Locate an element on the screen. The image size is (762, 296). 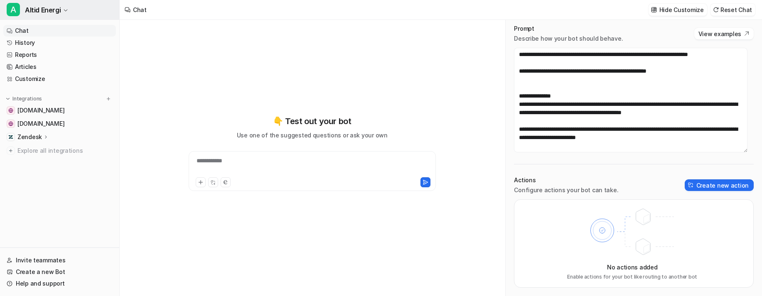
img: explore all integrations is located at coordinates (11, 151).